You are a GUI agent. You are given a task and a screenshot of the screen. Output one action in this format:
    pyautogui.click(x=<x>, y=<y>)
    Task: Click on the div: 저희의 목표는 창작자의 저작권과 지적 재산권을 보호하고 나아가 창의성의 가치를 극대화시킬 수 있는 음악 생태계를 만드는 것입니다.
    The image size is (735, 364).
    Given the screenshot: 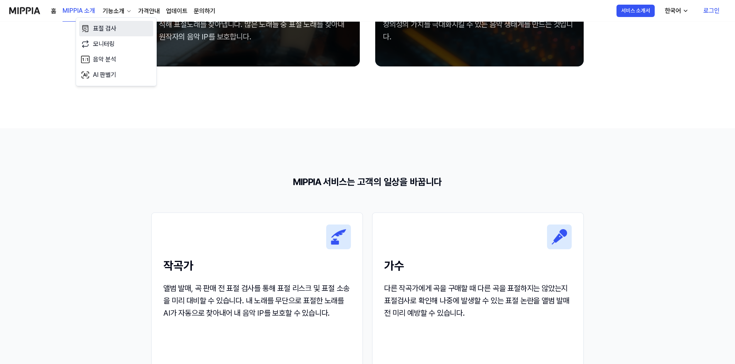 What is the action you would take?
    pyautogui.click(x=479, y=24)
    